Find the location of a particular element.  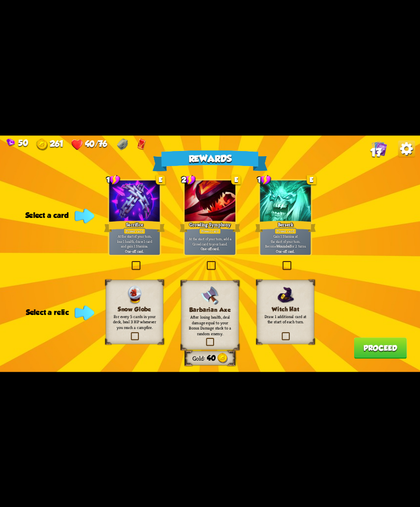

p: Draw 1 additional card at the start of each turn. is located at coordinates (286, 318).